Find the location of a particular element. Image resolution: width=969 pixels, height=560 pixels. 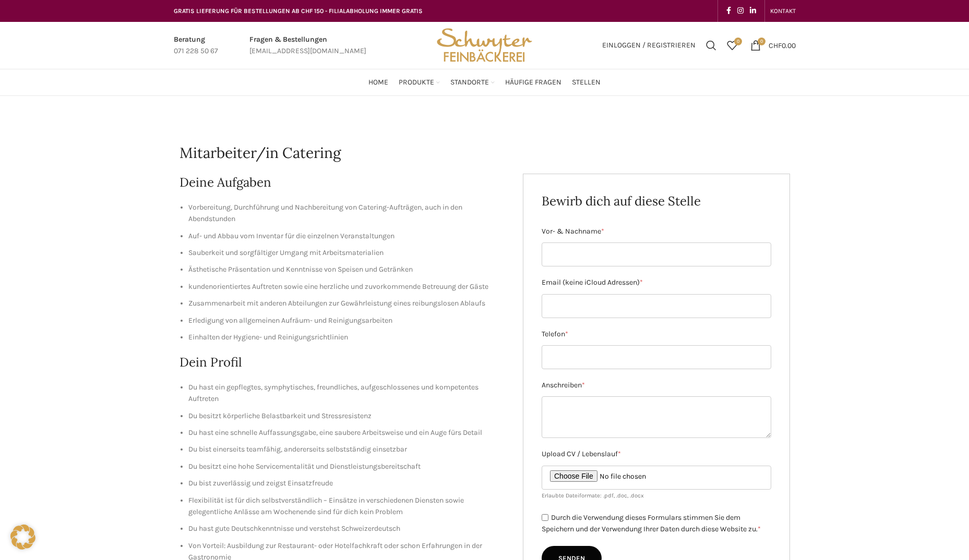

li: Einhalten der Hygiene- und Reinigungsrichtlinien is located at coordinates (348, 338).